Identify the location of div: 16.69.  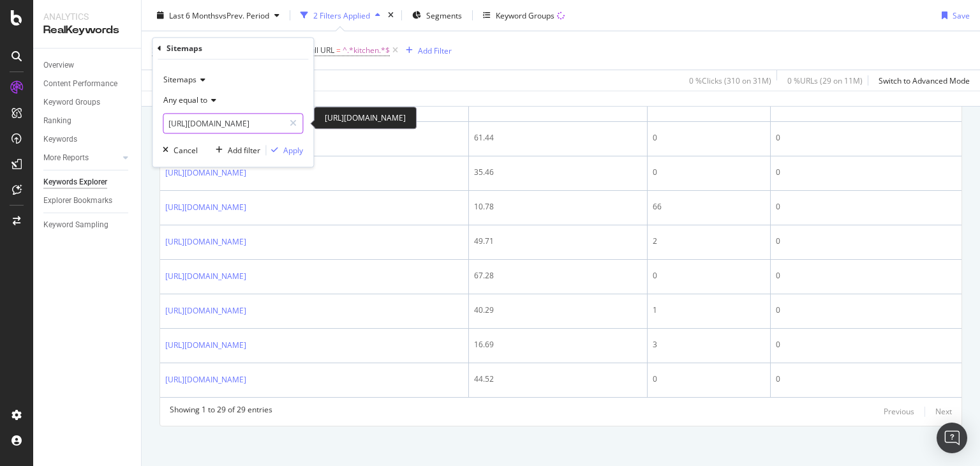
(558, 345).